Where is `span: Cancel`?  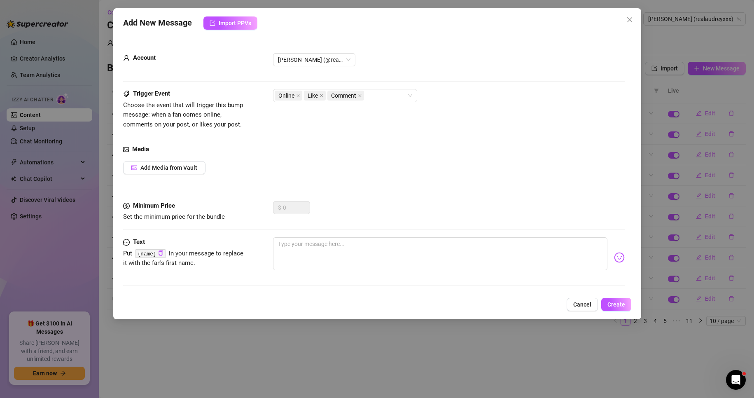
span: Cancel is located at coordinates (582, 304).